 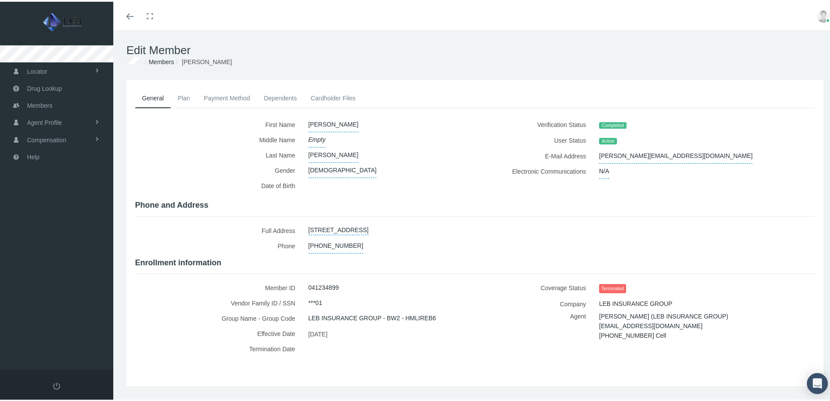 What do you see at coordinates (64, 20) in the screenshot?
I see `img: LEB INSURANCE GROUP` at bounding box center [64, 20].